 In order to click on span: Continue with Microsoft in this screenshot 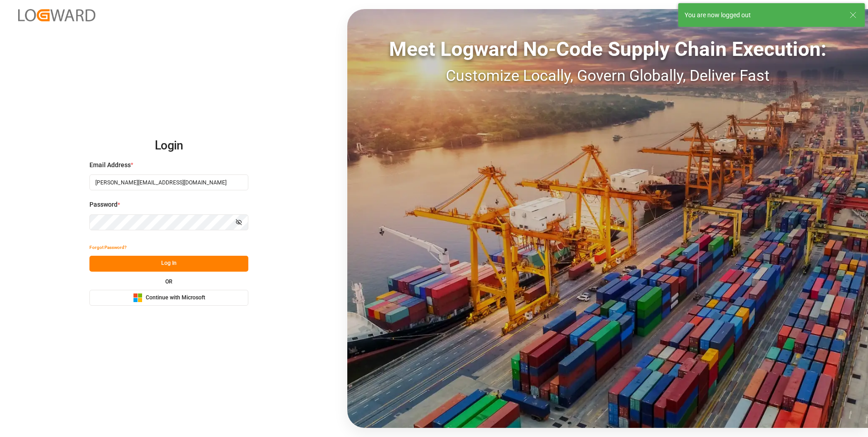, I will do `click(175, 298)`.